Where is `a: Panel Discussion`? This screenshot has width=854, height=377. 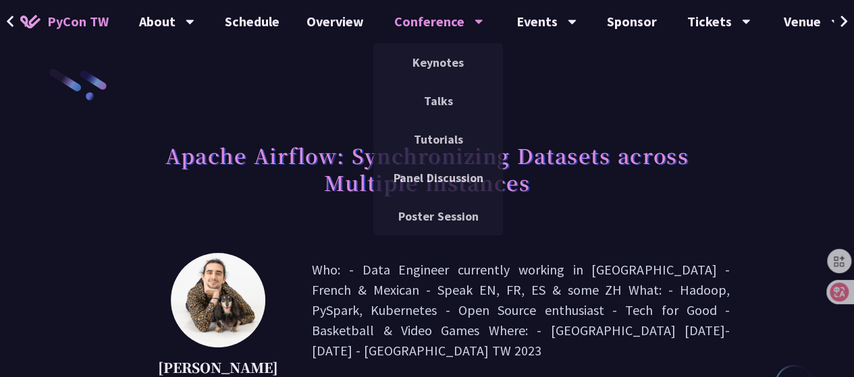 a: Panel Discussion is located at coordinates (438, 178).